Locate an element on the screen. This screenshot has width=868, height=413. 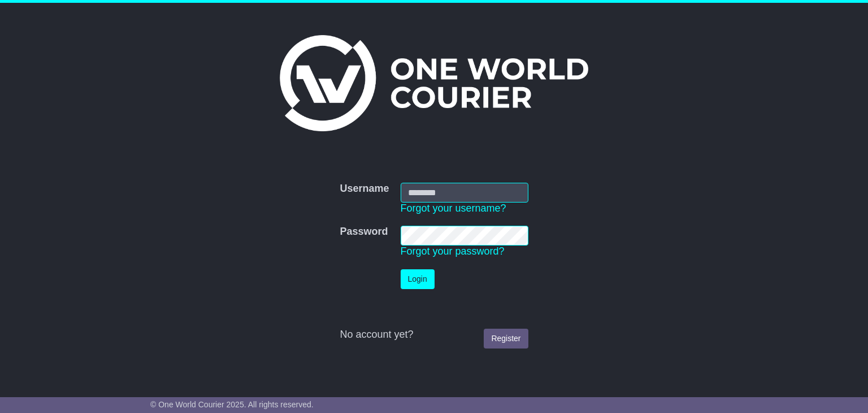
img: One World is located at coordinates (434, 83).